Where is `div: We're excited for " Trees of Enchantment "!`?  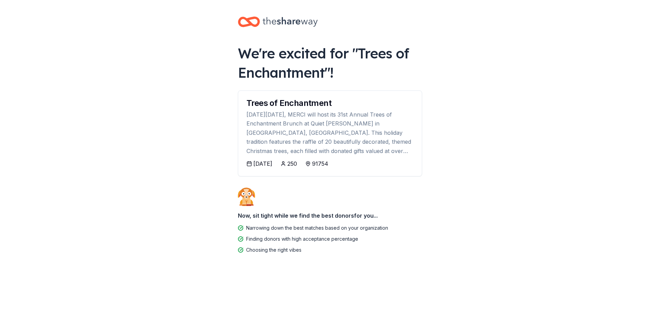 div: We're excited for " Trees of Enchantment "! is located at coordinates (330, 63).